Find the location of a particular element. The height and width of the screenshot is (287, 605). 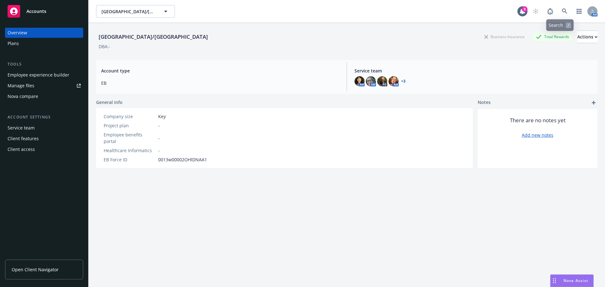

div: Actions is located at coordinates (587, 37).